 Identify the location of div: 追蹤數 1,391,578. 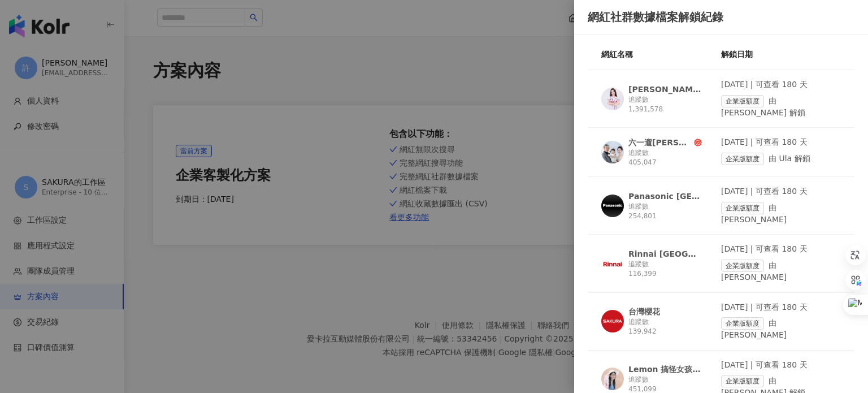
(665, 105).